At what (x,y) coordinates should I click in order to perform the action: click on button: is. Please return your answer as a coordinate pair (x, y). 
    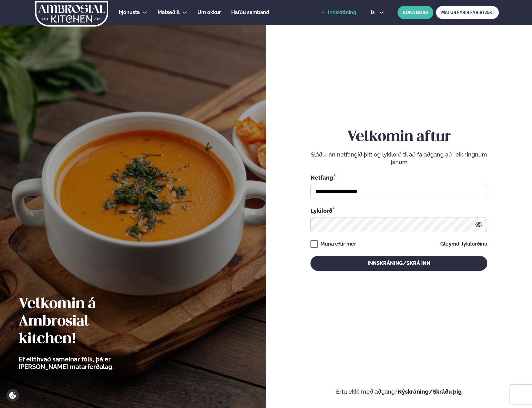
    Looking at the image, I should click on (377, 13).